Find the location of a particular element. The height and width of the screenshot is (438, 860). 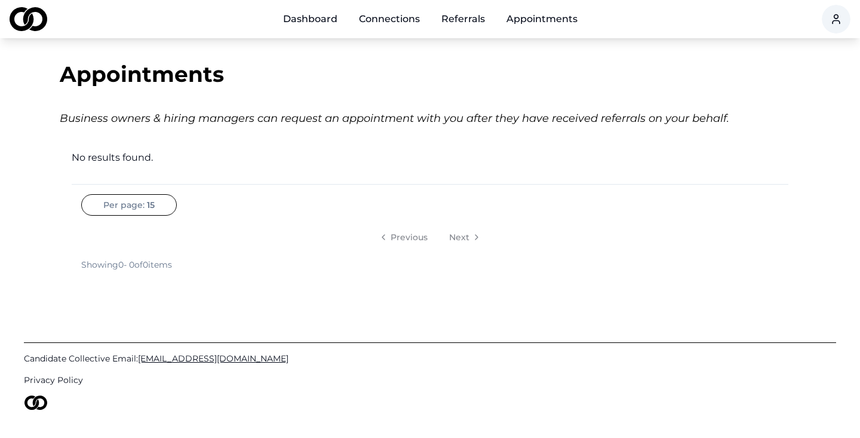

nav: pagination is located at coordinates (430, 237).